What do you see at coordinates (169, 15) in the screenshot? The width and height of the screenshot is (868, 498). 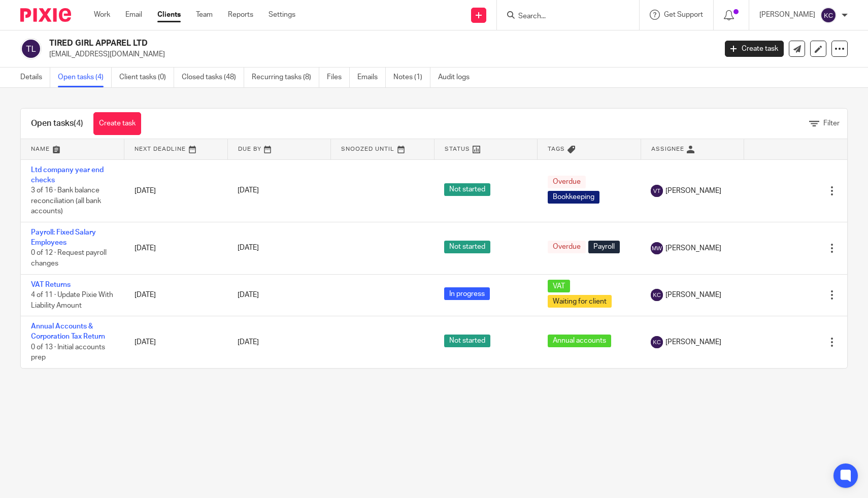 I see `a: Clients` at bounding box center [169, 15].